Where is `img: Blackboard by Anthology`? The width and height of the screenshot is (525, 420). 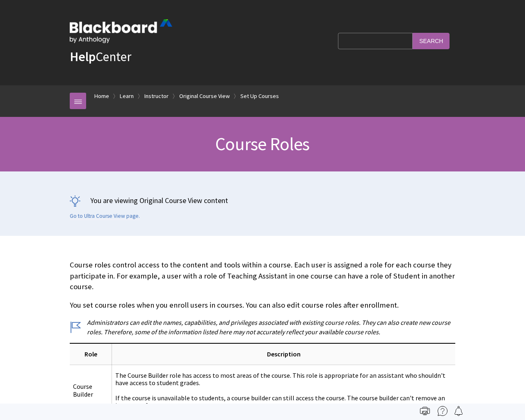 img: Blackboard by Anthology is located at coordinates (121, 31).